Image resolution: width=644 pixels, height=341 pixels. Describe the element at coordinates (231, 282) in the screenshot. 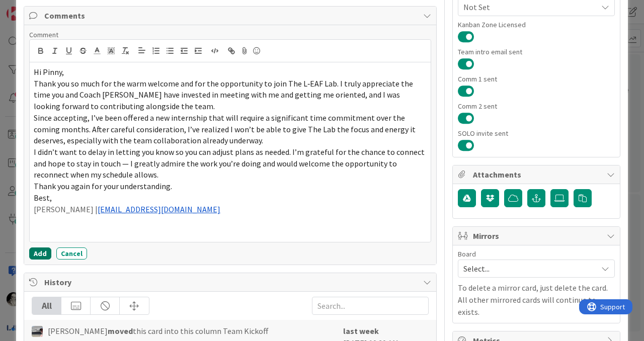

I see `span: History` at that location.